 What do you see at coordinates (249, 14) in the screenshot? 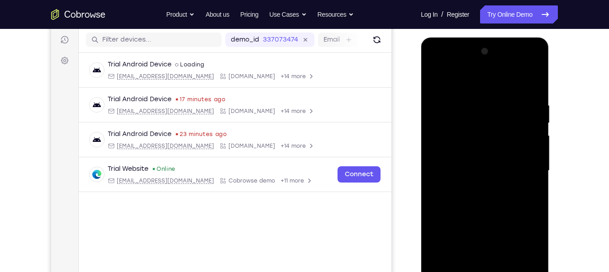
I see `a: Pricing` at bounding box center [249, 14].